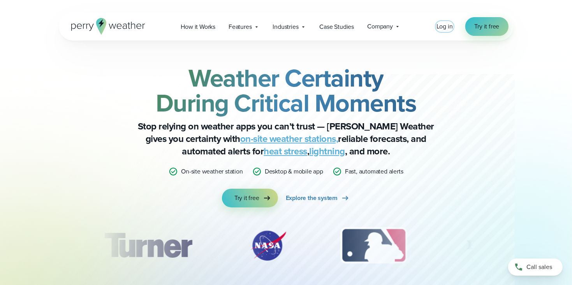  What do you see at coordinates (312, 198) in the screenshot?
I see `span: Explore the system` at bounding box center [312, 198].